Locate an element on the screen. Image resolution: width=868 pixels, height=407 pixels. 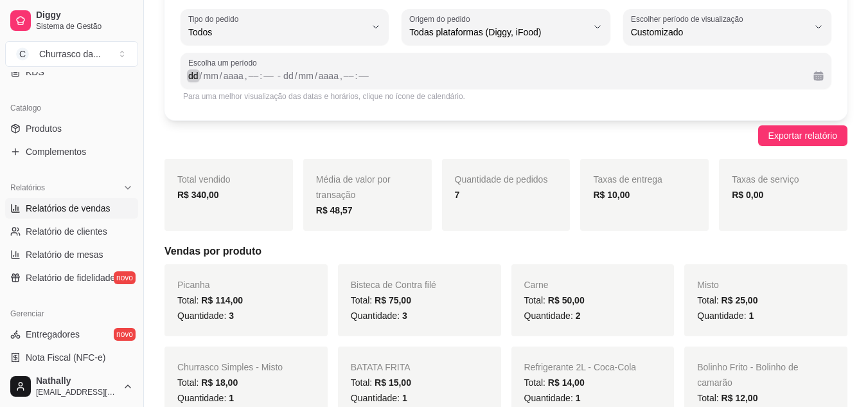
strong: 7 is located at coordinates (458, 194).